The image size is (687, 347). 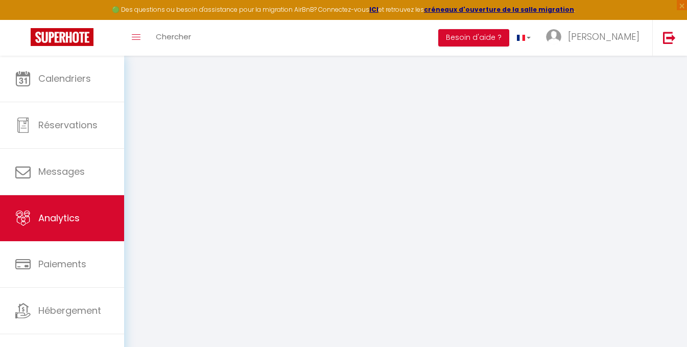 I want to click on a: ICI, so click(x=374, y=9).